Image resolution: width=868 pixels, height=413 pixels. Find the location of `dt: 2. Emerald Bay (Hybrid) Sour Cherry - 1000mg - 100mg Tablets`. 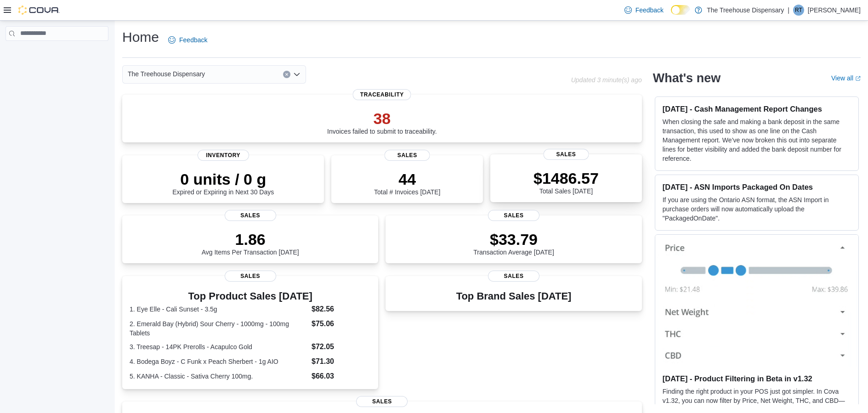

dt: 2. Emerald Bay (Hybrid) Sour Cherry - 1000mg - 100mg Tablets is located at coordinates (218, 329).